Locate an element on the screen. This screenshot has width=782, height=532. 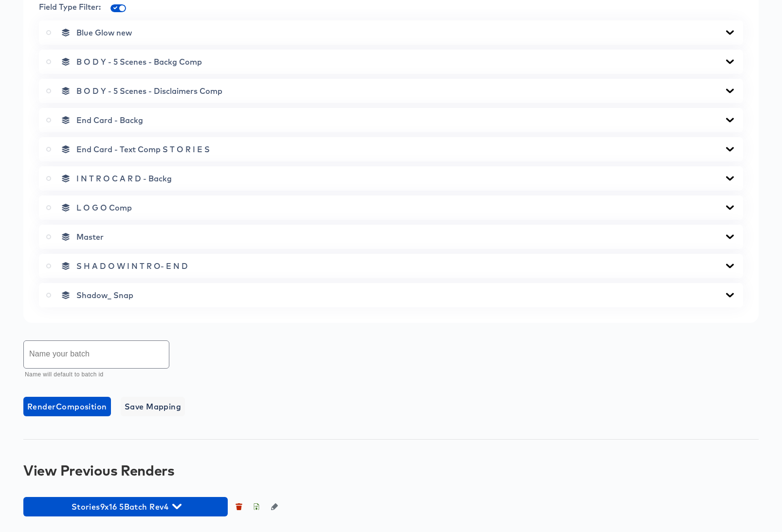
span: Shadow_ Snap is located at coordinates (104, 296).